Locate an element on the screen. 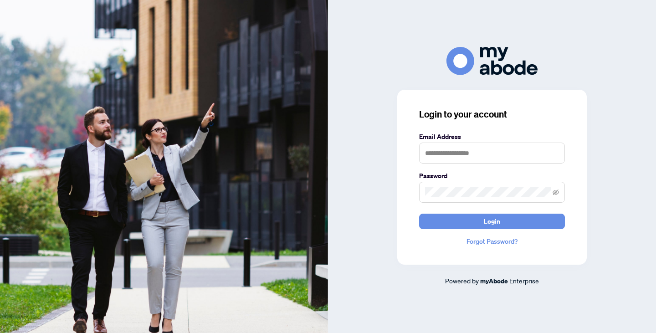 This screenshot has width=656, height=333. img: ma-logo is located at coordinates (492, 61).